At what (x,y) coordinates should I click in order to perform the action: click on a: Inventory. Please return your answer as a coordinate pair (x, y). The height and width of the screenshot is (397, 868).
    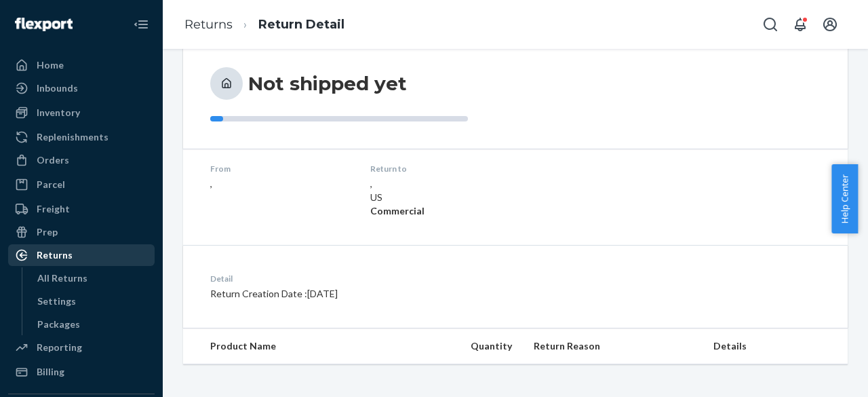
    Looking at the image, I should click on (81, 113).